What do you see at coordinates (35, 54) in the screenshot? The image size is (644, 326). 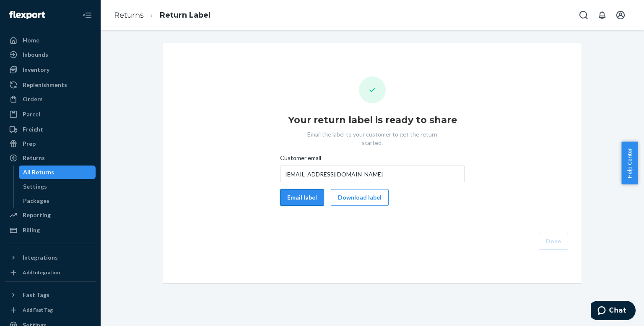 I see `div: Inbounds` at bounding box center [35, 54].